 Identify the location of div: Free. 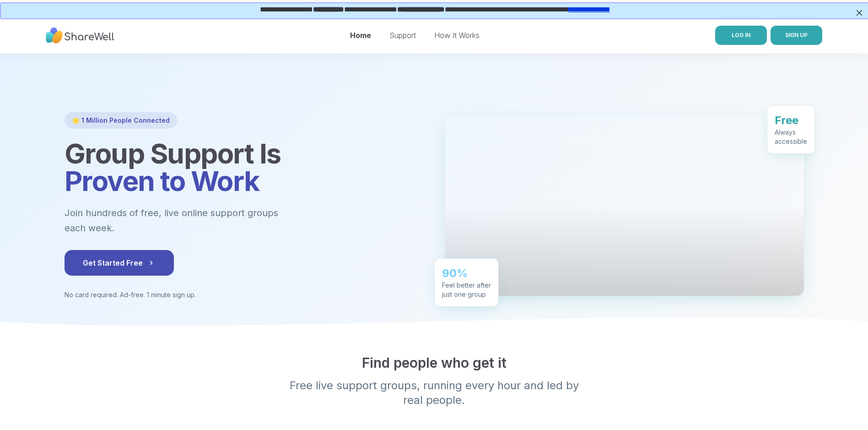
(790, 120).